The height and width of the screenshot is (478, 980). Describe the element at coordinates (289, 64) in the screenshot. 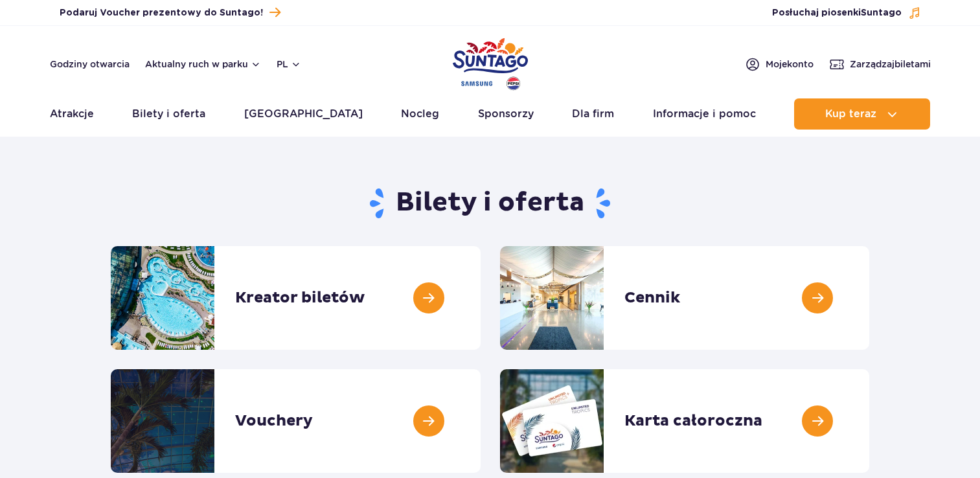

I see `button: pl` at that location.